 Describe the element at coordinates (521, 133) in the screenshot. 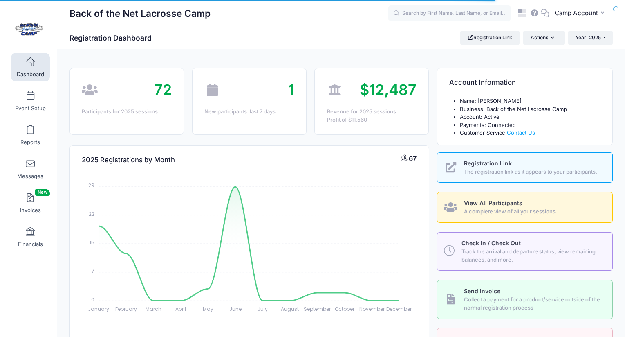

I see `a: Contact Us` at that location.